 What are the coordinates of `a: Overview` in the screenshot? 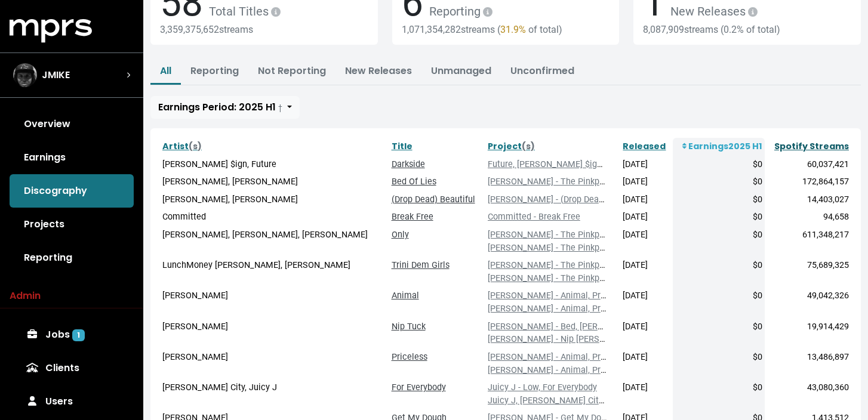 It's located at (72, 124).